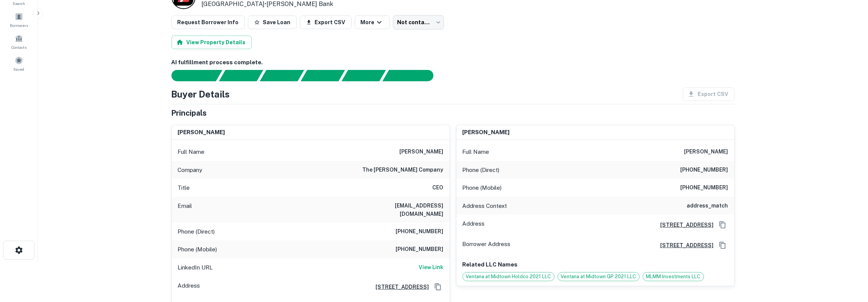  I want to click on p: Borrower Address, so click(487, 246).